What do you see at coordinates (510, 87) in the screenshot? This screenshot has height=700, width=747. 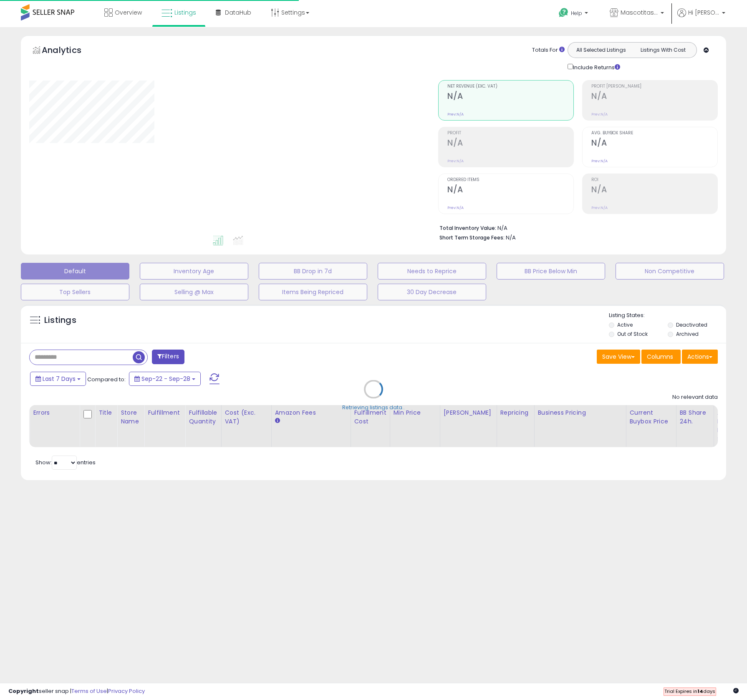 I see `span: Net Revenue (Exc. VAT)` at bounding box center [510, 87].